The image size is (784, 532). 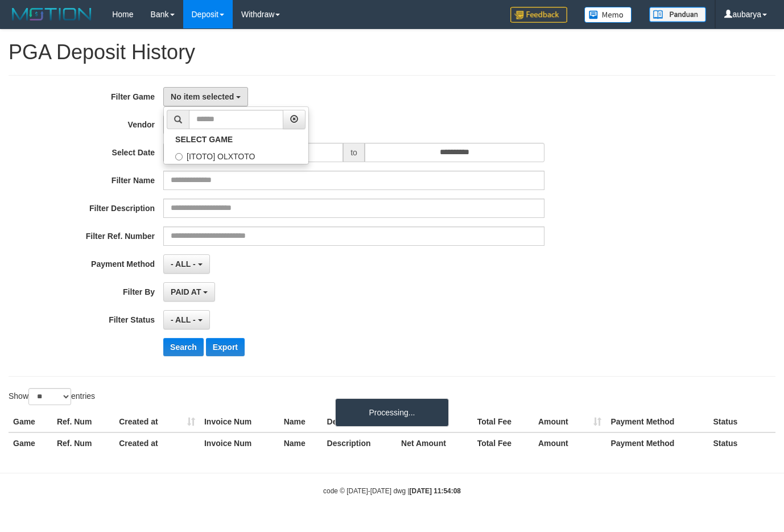 What do you see at coordinates (392, 52) in the screenshot?
I see `h1: PGA Deposit History` at bounding box center [392, 52].